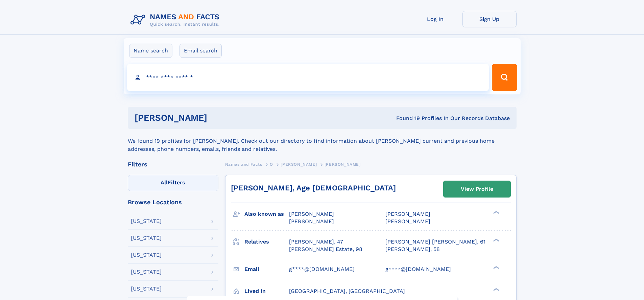  I want to click on a: Sign Up, so click(490, 19).